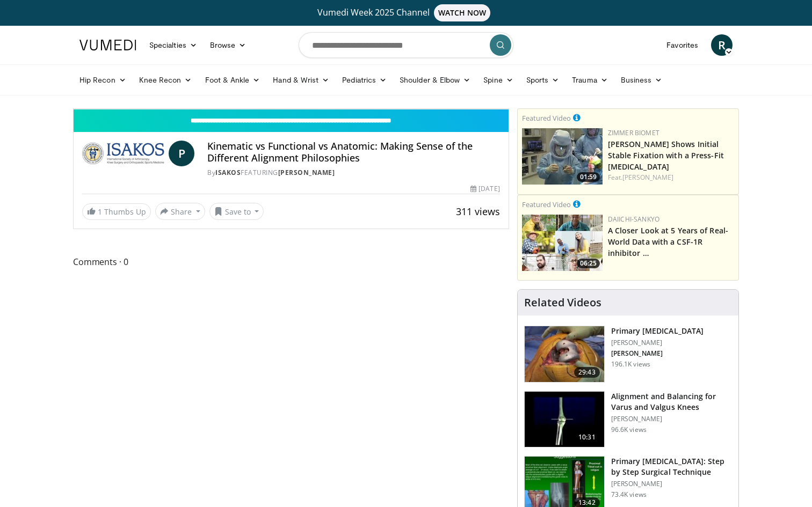 The image size is (812, 507). Describe the element at coordinates (497, 80) in the screenshot. I see `a: Spine` at that location.